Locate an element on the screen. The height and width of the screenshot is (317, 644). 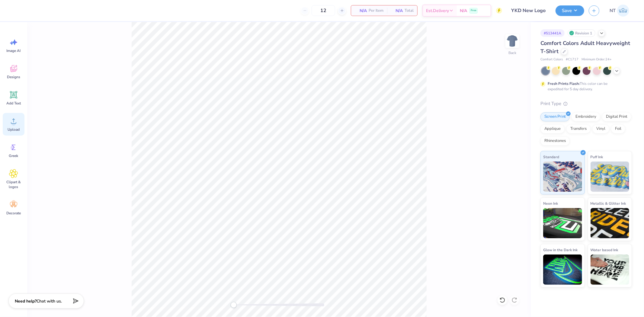
span: Per Item is located at coordinates (376, 11).